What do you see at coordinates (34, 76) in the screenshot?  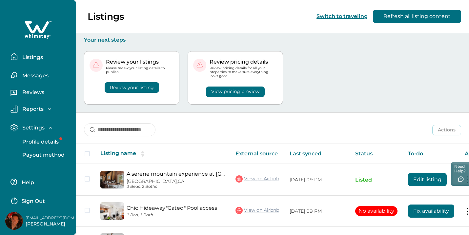 I see `p: Messages` at bounding box center [34, 76].